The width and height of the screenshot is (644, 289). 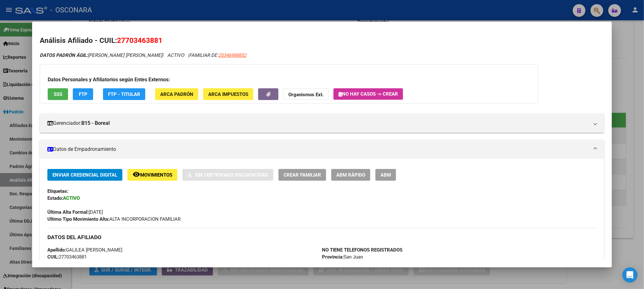 What do you see at coordinates (302, 175) in the screenshot?
I see `button: Crear Familiar` at bounding box center [302, 175].